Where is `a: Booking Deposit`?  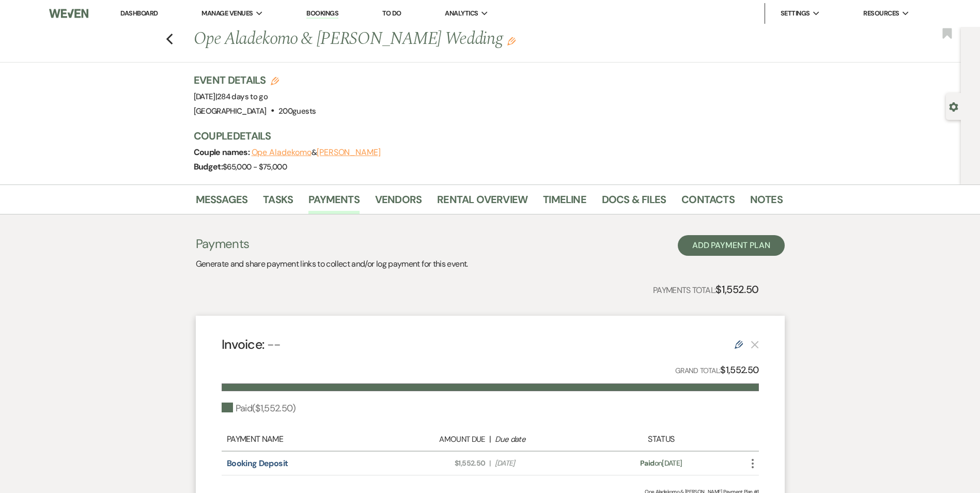
a: Booking Deposit is located at coordinates (257, 464).